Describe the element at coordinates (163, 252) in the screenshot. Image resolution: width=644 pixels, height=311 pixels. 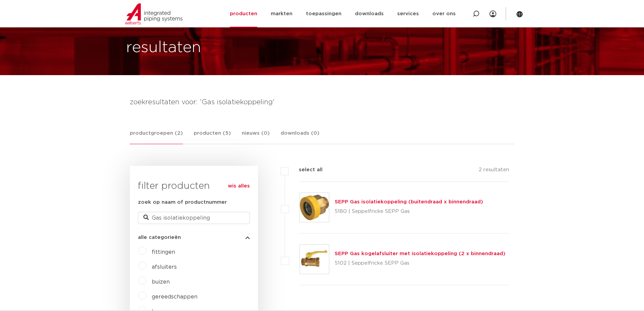
I see `a: fittingen` at that location.